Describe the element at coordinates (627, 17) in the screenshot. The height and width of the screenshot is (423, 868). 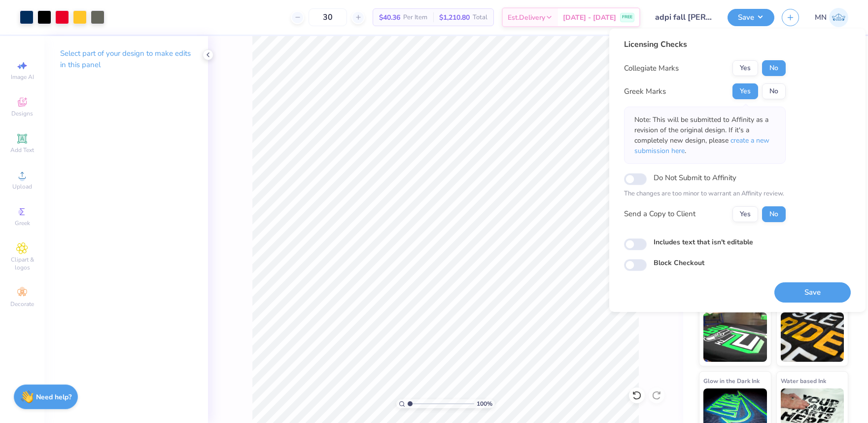
I see `span: FREE` at that location.